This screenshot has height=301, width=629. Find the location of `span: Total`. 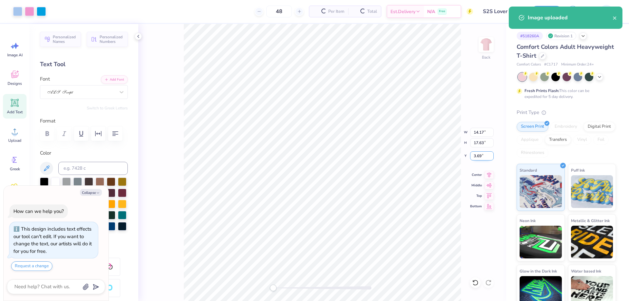

span: Total is located at coordinates (372, 11).